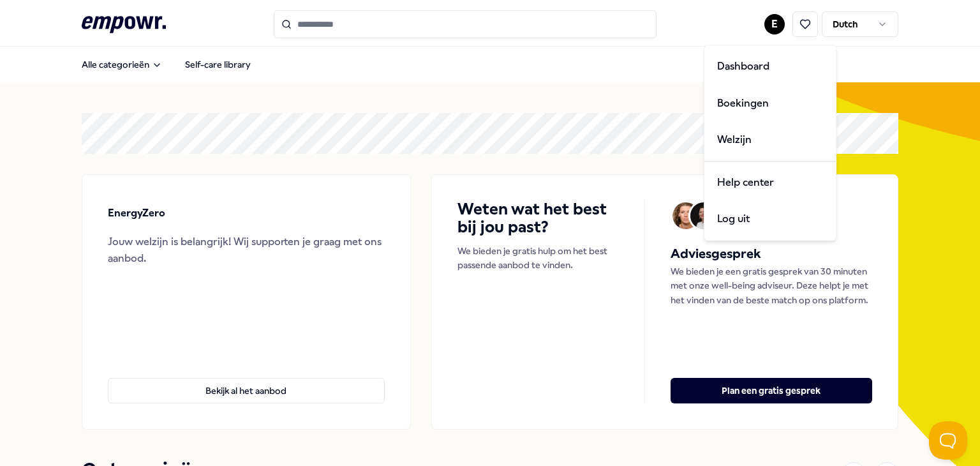 This screenshot has height=466, width=980. I want to click on a: Help center, so click(770, 182).